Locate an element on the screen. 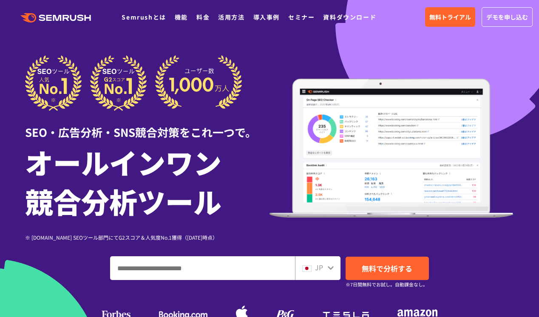 The height and width of the screenshot is (317, 539). h1: オールインワン 競合分析ツール is located at coordinates (147, 181).